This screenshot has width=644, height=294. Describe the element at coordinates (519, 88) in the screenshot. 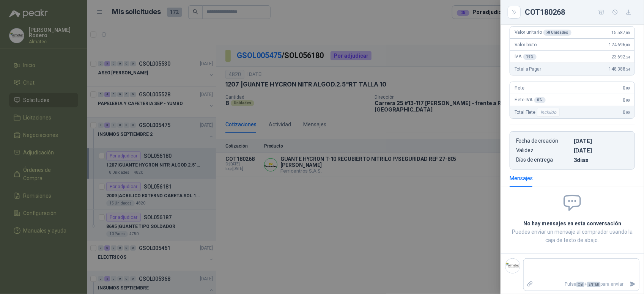

I see `span: Flete` at that location.